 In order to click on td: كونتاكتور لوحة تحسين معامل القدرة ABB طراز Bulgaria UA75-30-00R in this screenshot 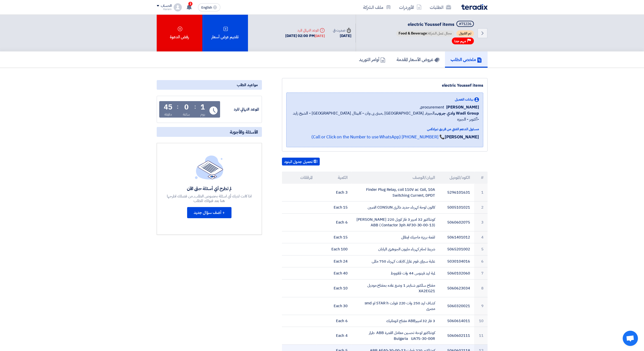, I will do `click(396, 336)`.